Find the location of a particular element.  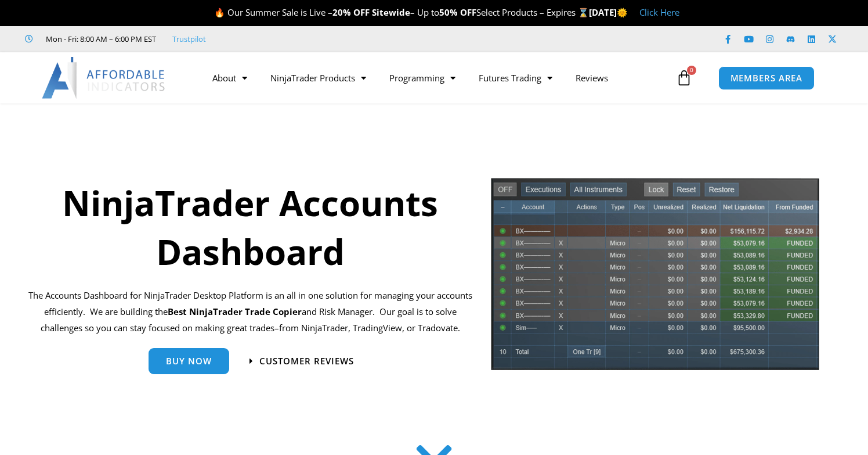

img: tradecopier | Affordable Indicators – NinjaTrader is located at coordinates (656, 278).